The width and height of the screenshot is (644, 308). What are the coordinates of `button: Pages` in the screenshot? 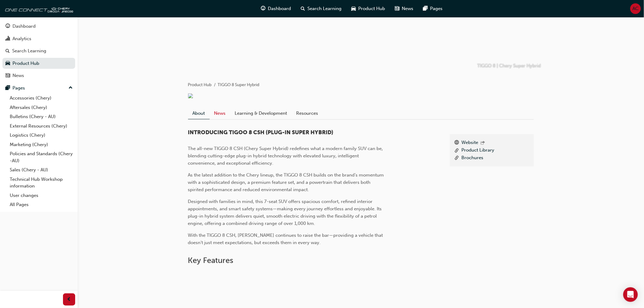 It's located at (39, 88).